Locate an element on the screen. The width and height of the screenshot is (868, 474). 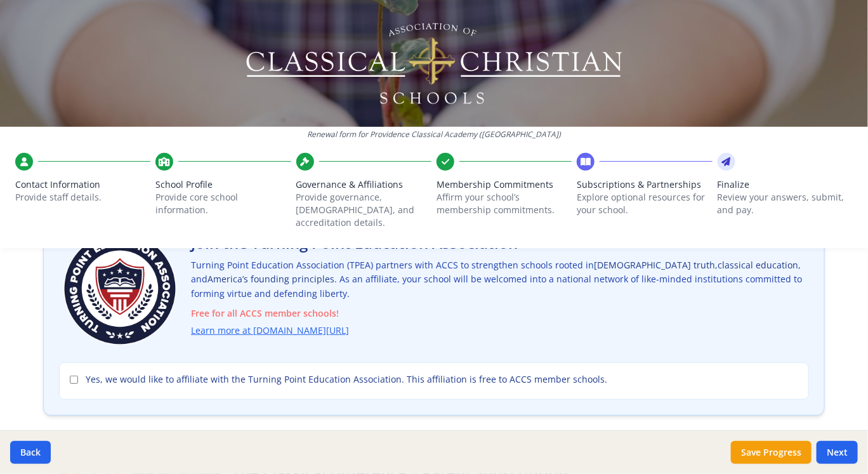
button: Save Progress is located at coordinates (771, 453).